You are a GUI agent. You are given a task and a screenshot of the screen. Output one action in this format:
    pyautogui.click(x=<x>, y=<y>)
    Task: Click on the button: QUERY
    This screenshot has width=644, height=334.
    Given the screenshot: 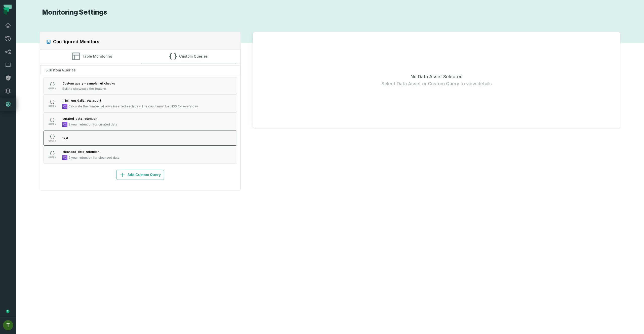 What is the action you would take?
    pyautogui.click(x=140, y=138)
    